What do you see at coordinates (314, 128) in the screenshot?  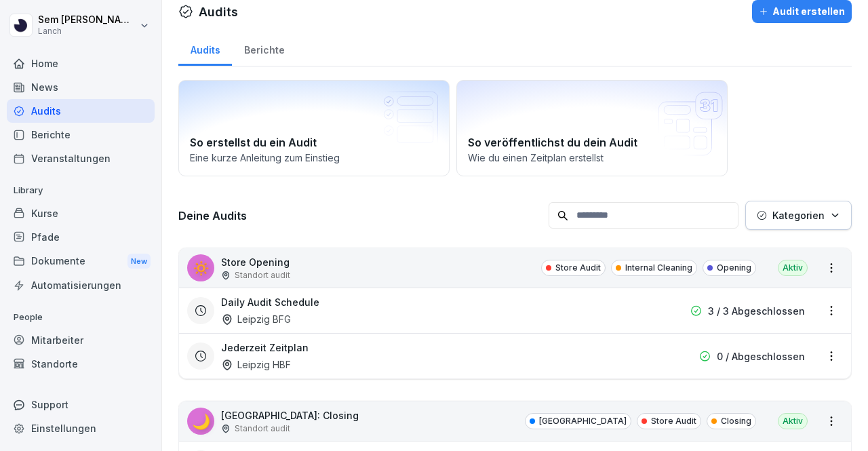 I see `a: So erstellst du ein AuditEine kurze Anleitung zum Einstieg` at bounding box center [314, 128].